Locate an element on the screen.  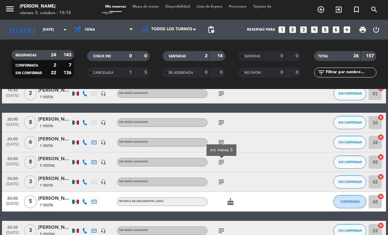
span: 3 Visitas is located at coordinates (47, 165).